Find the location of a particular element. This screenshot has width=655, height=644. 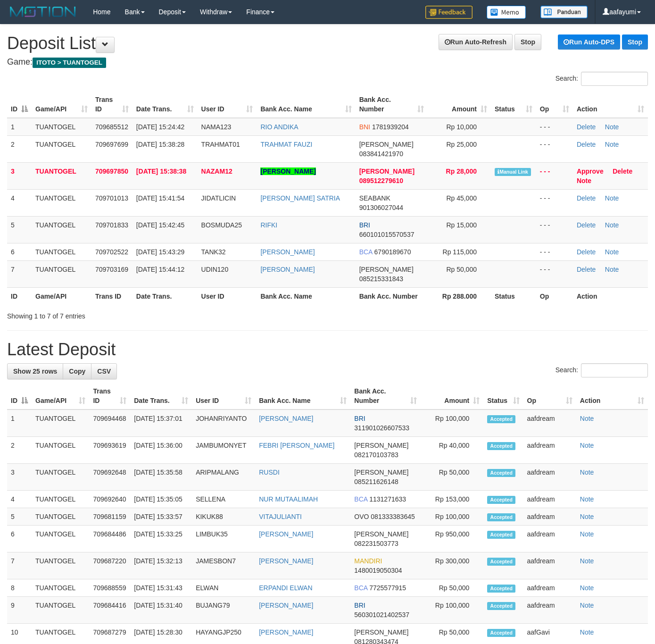

td: Rp 300,000 is located at coordinates (452, 565).